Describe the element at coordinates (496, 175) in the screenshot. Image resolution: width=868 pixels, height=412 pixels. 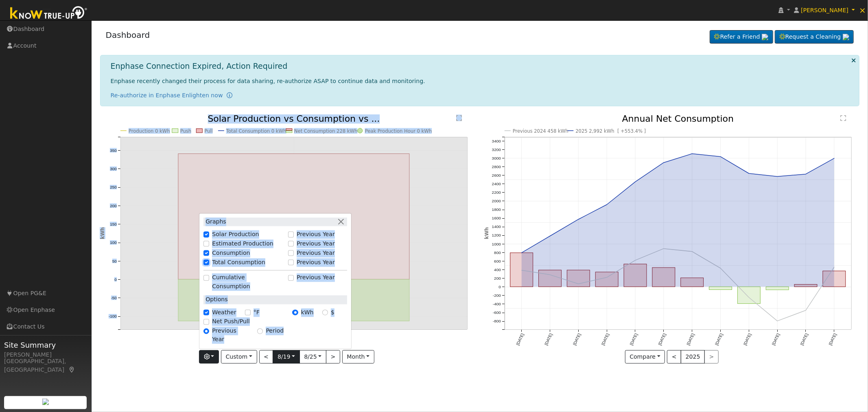
I see `text: 2600` at that location.